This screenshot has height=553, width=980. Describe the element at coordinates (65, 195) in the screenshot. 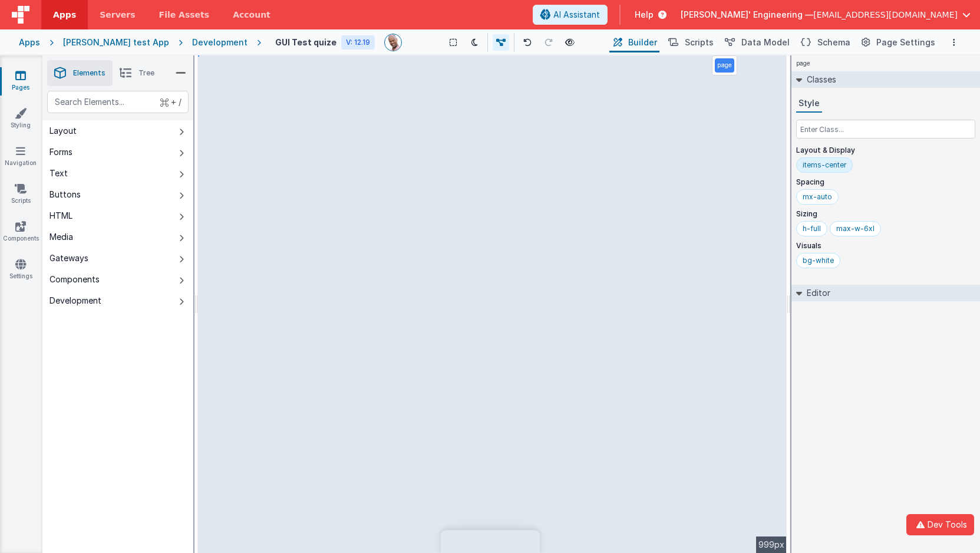

I see `div: Buttons` at that location.